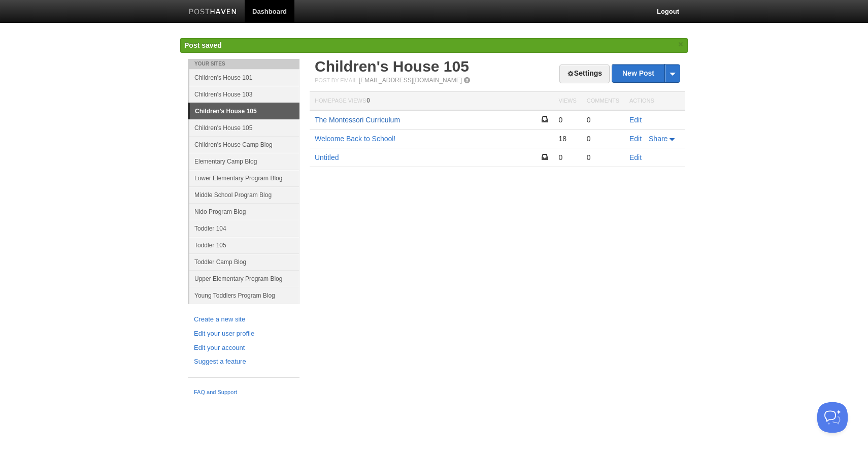 The image size is (868, 453). What do you see at coordinates (245, 211) in the screenshot?
I see `a: Nido Program Blog` at bounding box center [245, 211].